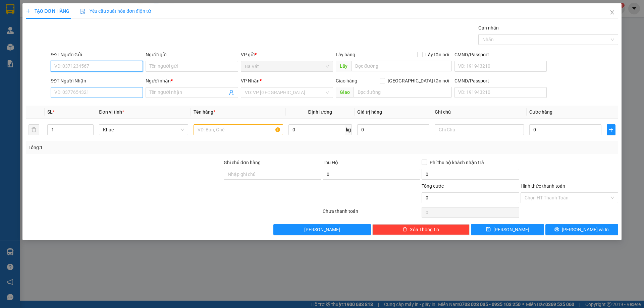 This screenshot has width=644, height=308. Describe the element at coordinates (611, 130) in the screenshot. I see `button: plus` at that location.